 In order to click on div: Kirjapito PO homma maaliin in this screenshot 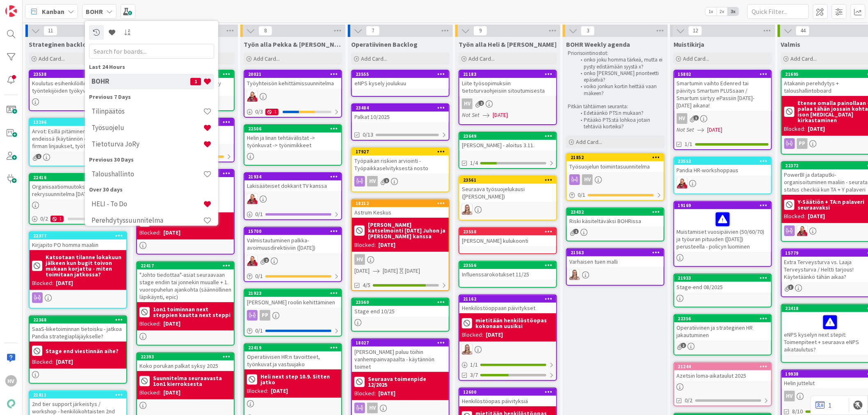, I will do `click(78, 245)`.